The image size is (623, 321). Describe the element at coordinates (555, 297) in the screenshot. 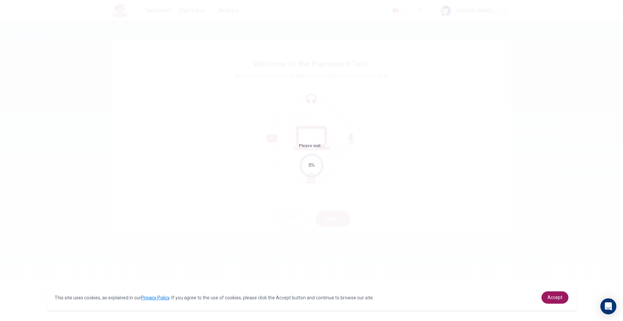

I see `a: dismiss cookie message` at that location.